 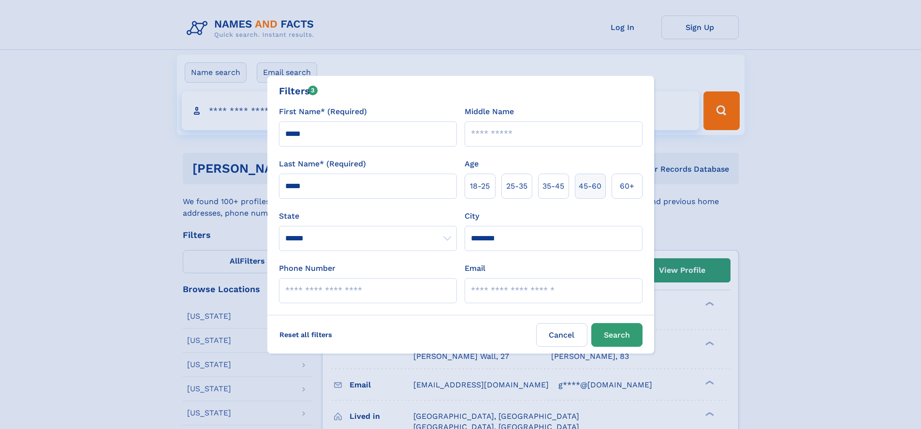 What do you see at coordinates (472, 164) in the screenshot?
I see `label: Age` at bounding box center [472, 164].